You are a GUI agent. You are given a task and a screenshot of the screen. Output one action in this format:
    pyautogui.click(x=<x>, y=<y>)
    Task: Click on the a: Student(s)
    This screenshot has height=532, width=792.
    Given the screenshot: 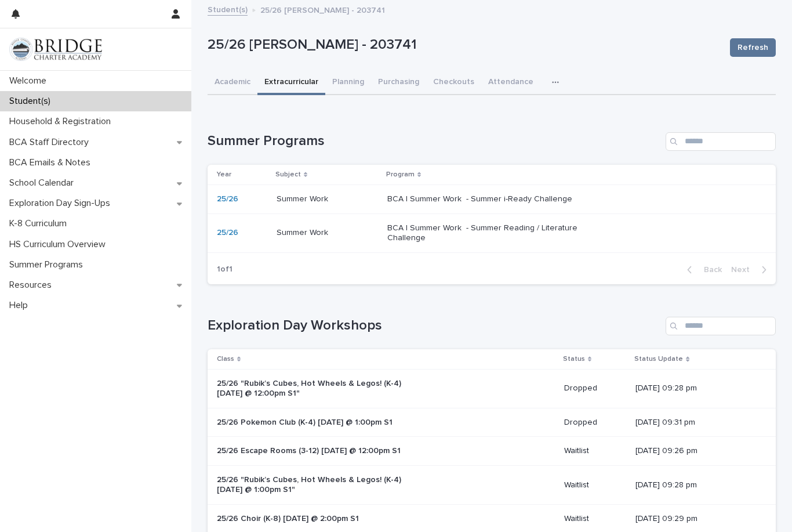 What is the action you would take?
    pyautogui.click(x=228, y=8)
    